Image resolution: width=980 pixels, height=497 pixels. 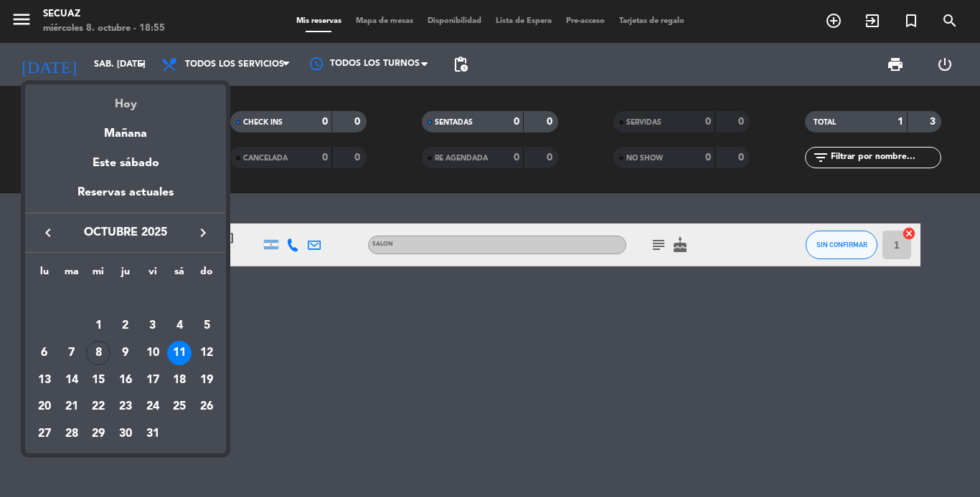 What do you see at coordinates (98, 381) in the screenshot?
I see `td: 15 de octubre de 2025` at bounding box center [98, 381].